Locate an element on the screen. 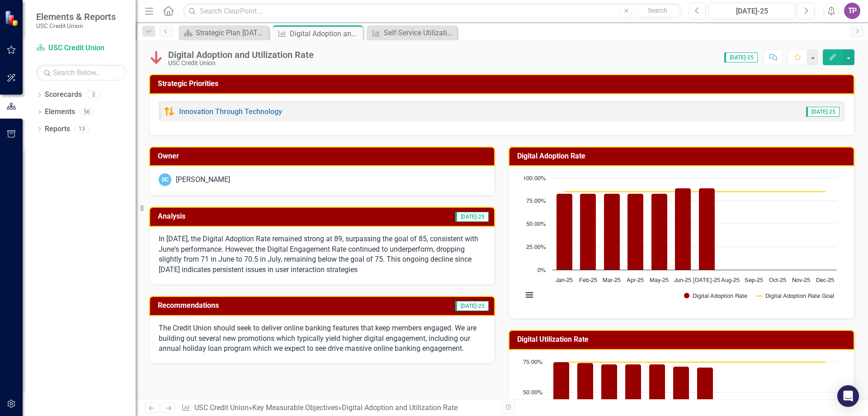  path: Feb-25, 83. Digital Adoption Rate . is located at coordinates (588, 232).